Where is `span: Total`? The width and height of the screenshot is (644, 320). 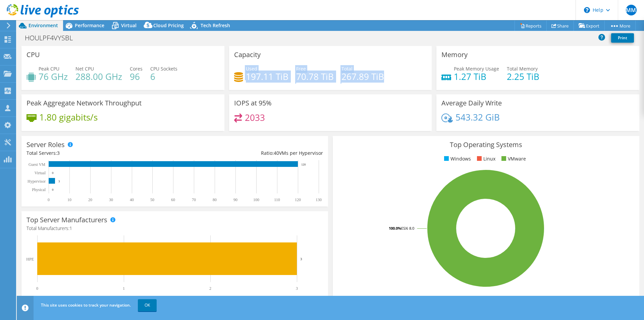 span: Total is located at coordinates (347, 69).